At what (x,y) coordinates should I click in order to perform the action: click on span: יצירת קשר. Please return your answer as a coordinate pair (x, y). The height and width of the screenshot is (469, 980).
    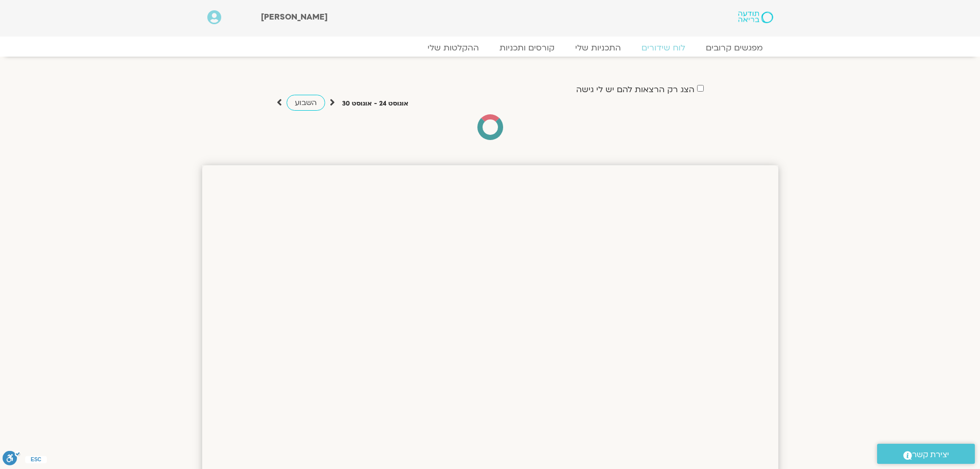
    Looking at the image, I should click on (931, 455).